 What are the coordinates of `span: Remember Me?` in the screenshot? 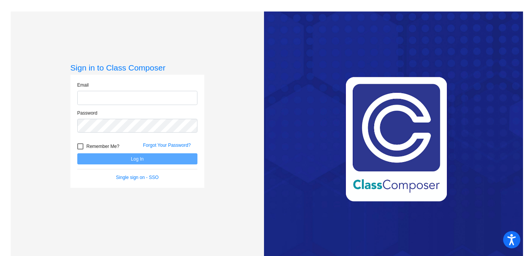 It's located at (103, 146).